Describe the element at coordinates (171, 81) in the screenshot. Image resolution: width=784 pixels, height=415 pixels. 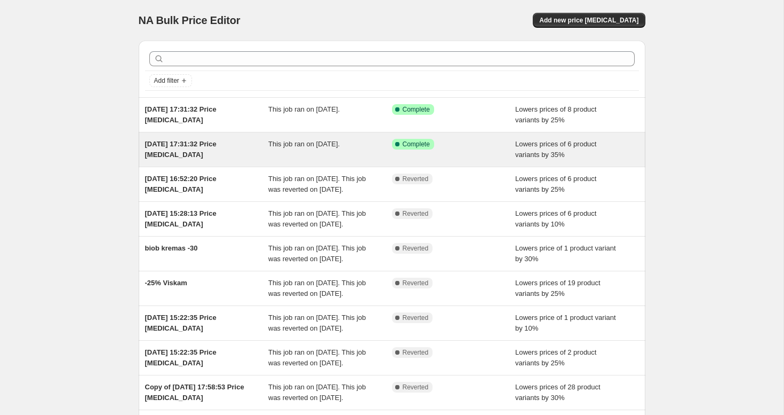
I see `button: Add filter` at that location.